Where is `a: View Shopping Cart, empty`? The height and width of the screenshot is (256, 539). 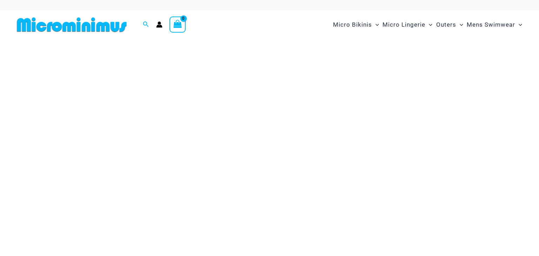
a: View Shopping Cart, empty is located at coordinates (178, 25).